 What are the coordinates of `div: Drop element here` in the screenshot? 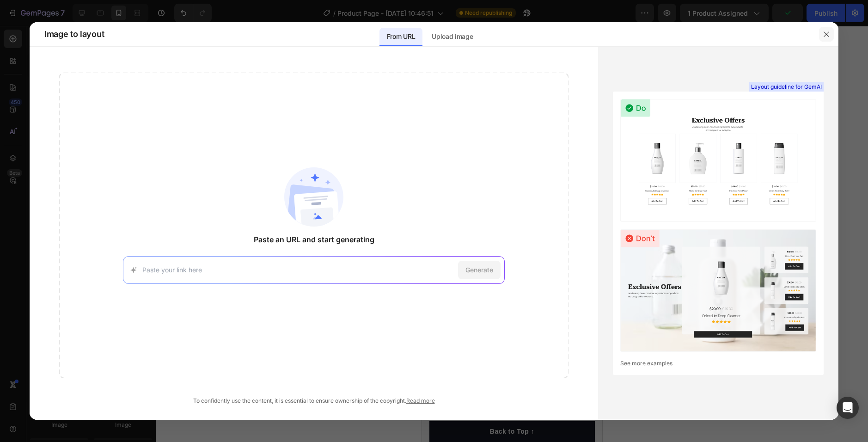 It's located at (95, 58).